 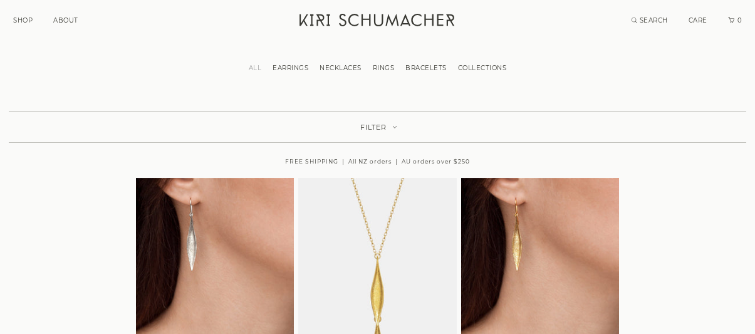 I want to click on a: Kiri Schumacher Home, so click(x=378, y=22).